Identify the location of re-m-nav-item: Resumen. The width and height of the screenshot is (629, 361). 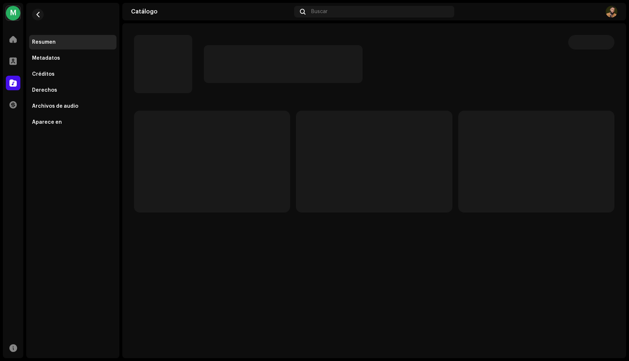
(73, 42).